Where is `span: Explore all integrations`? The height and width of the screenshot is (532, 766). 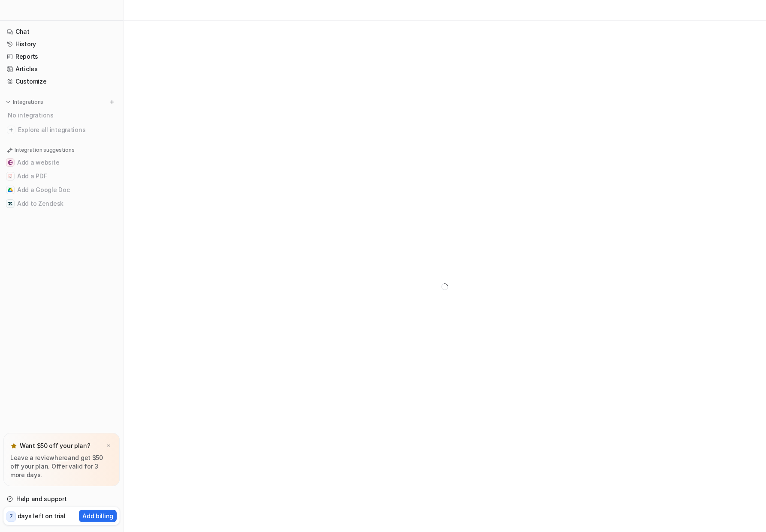 span: Explore all integrations is located at coordinates (67, 130).